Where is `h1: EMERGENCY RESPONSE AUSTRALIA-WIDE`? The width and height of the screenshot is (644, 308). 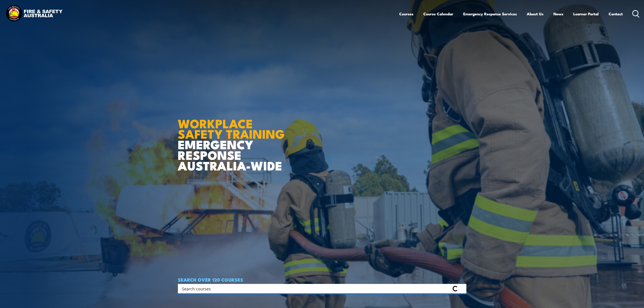 h1: EMERGENCY RESPONSE AUSTRALIA-WIDE is located at coordinates (233, 139).